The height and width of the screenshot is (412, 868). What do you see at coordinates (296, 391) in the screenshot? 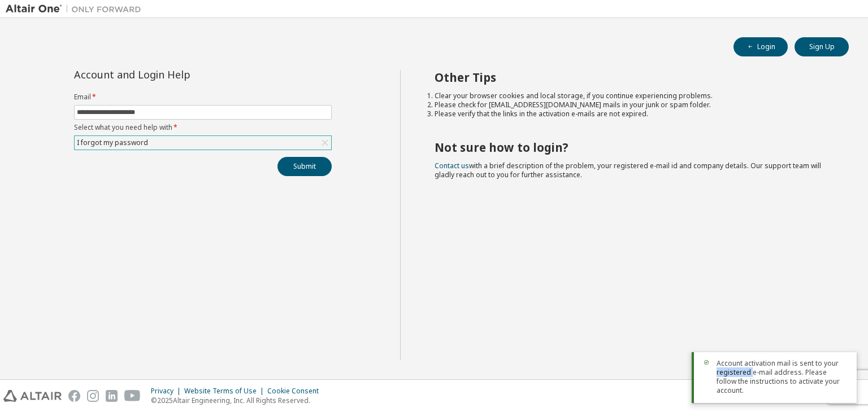
I see `div: Cookie Consent` at bounding box center [296, 391].